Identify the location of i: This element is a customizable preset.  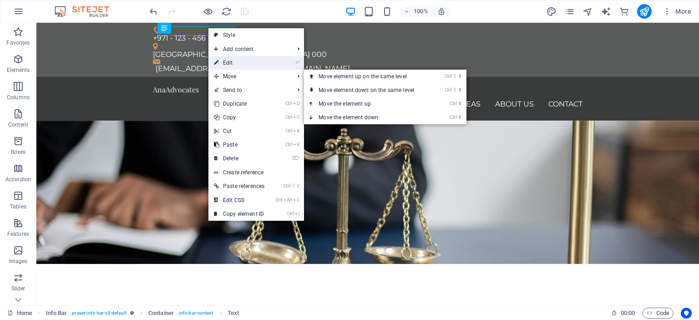
(132, 313).